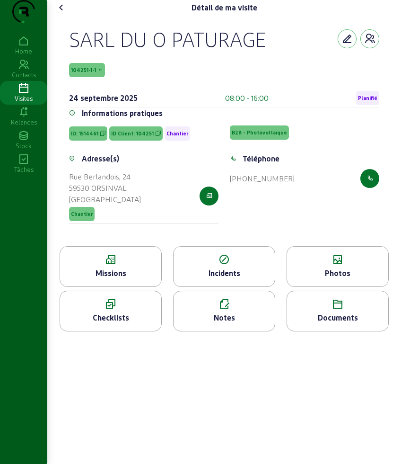  I want to click on div: Photos, so click(338, 273).